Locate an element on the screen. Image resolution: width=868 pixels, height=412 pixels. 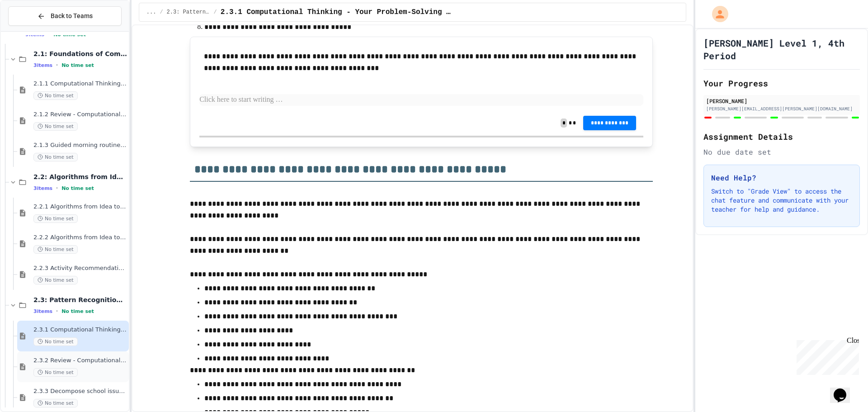
span: 2.1: Foundations of Computational Thinking is located at coordinates (80, 54).